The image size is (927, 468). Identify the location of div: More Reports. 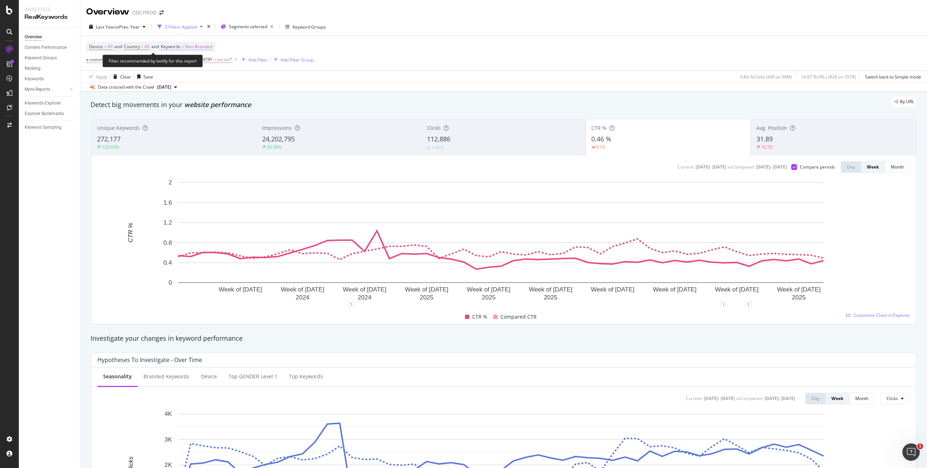
(37, 89).